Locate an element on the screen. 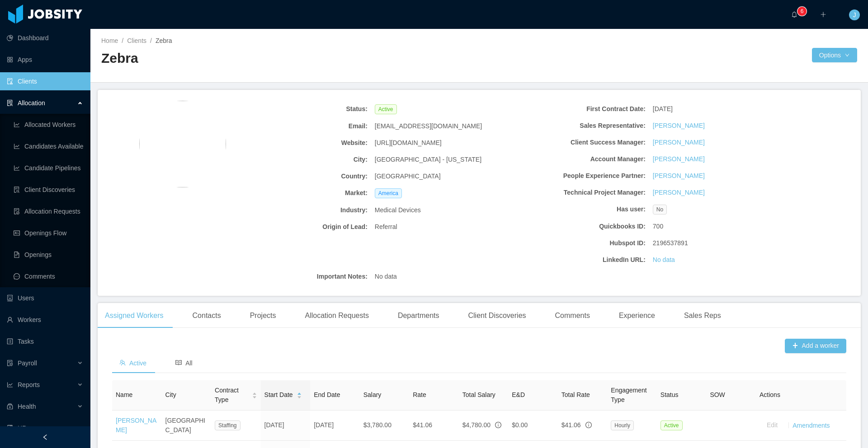 Image resolution: width=868 pixels, height=448 pixels. td: $41.06 is located at coordinates (434, 426).